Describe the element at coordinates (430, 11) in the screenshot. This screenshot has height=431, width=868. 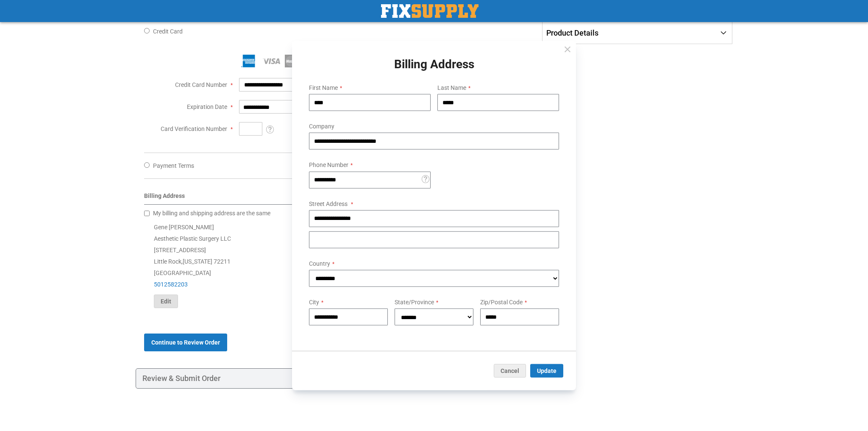
I see `img: Fix Industrial Supply` at that location.